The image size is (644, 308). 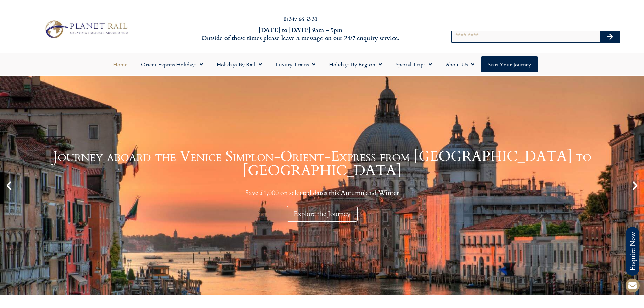 What do you see at coordinates (322, 214) in the screenshot?
I see `div: Explore the Journey` at bounding box center [322, 214].